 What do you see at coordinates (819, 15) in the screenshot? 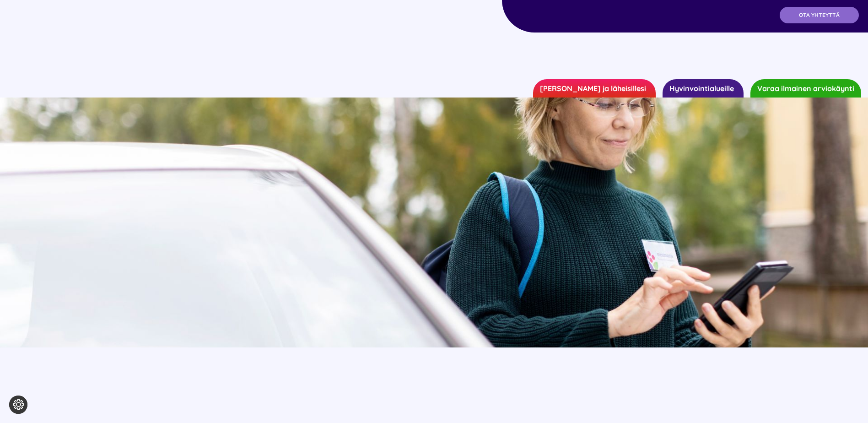
I see `a: OTA YHTEYTTÄ` at bounding box center [819, 15].